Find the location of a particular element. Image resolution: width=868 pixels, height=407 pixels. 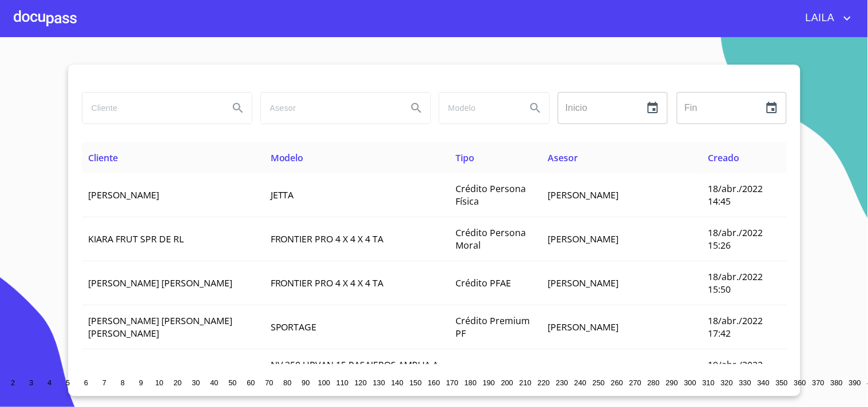

span: SPORTAGE is located at coordinates (293, 327).